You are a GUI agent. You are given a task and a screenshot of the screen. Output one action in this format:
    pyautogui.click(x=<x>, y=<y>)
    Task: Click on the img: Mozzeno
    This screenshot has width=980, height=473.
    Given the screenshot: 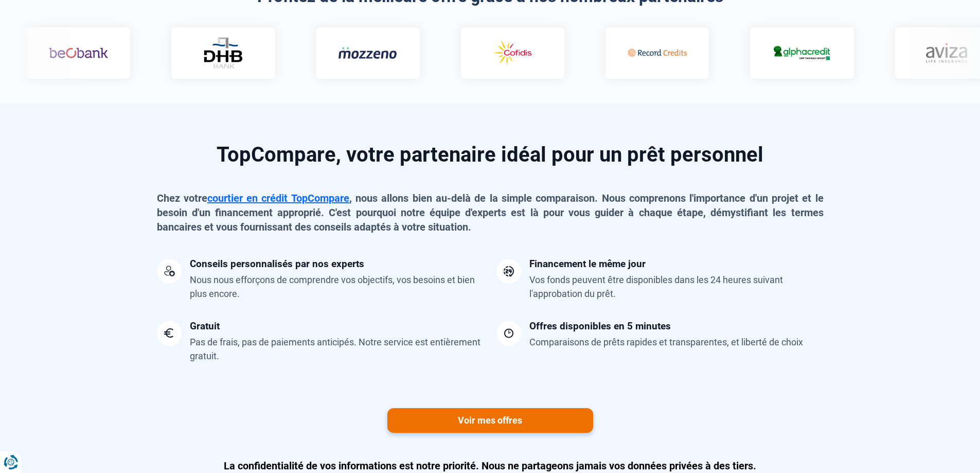 What is the action you would take?
    pyautogui.click(x=363, y=52)
    